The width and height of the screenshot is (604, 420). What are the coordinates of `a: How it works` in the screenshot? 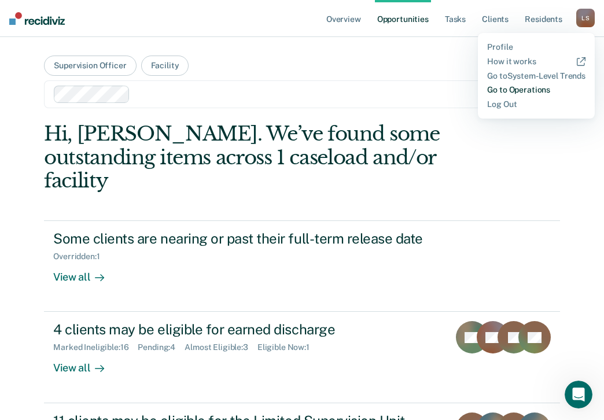 It's located at (537, 61).